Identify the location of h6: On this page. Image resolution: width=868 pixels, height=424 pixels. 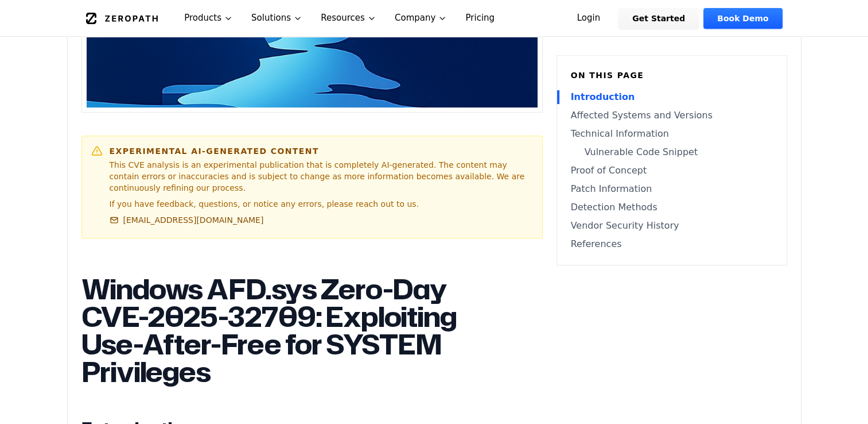
(672, 75).